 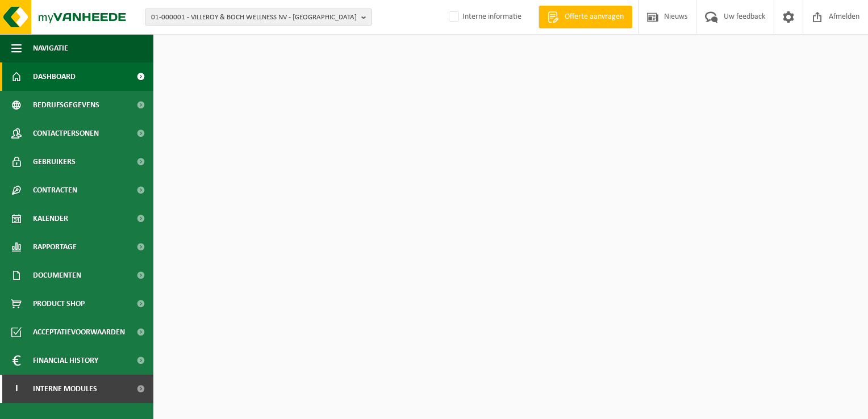 I want to click on span: Contracten, so click(x=55, y=190).